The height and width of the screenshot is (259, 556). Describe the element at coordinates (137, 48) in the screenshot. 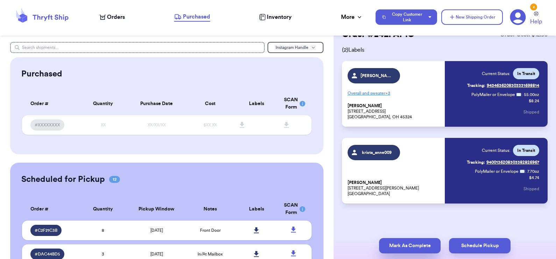

I see `input: Search shipments...` at that location.